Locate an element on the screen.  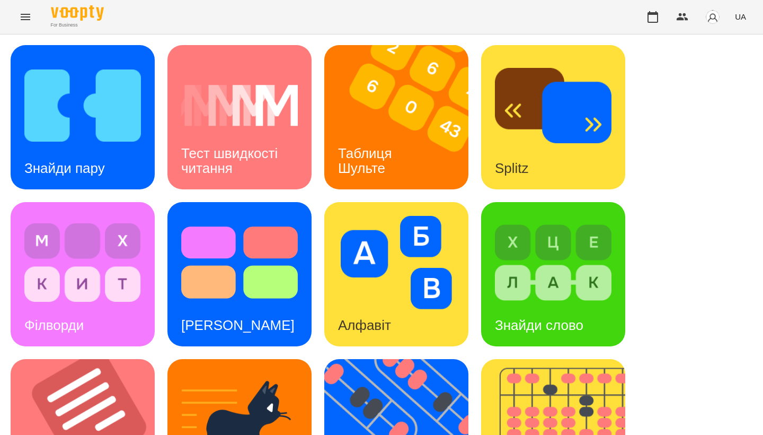
h3: Знайди слово is located at coordinates (539, 325).